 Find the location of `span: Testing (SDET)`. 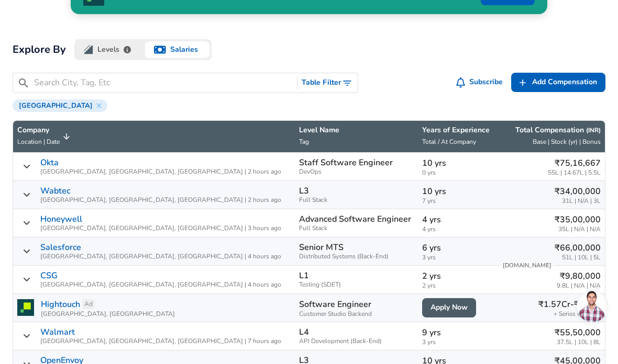

span: Testing (SDET) is located at coordinates (356, 284).